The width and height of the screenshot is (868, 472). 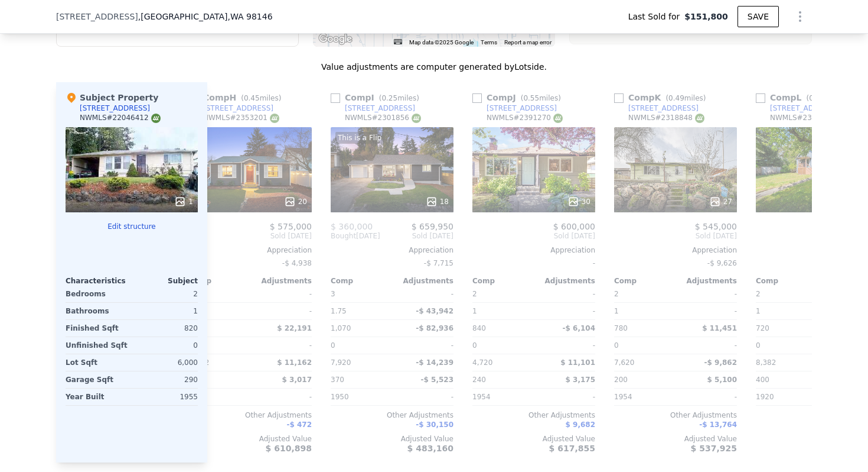 What do you see at coordinates (720, 328) in the screenshot?
I see `span: $ 11,451` at bounding box center [720, 328].